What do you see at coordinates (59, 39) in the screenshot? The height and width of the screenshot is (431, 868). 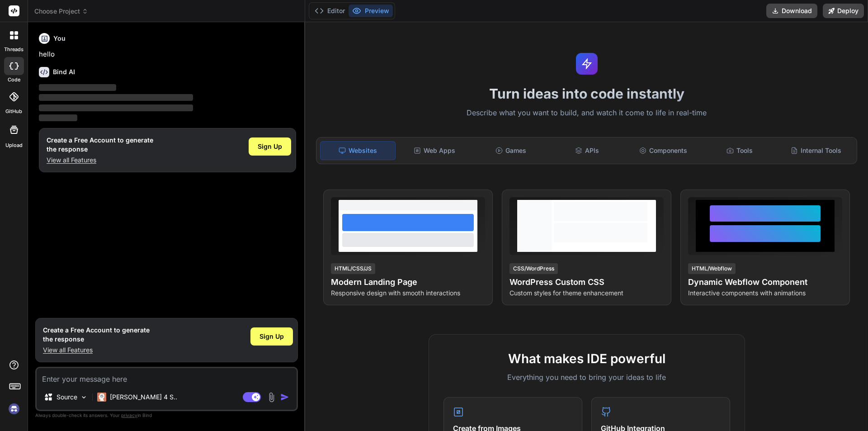 I see `h6: You` at bounding box center [59, 39].